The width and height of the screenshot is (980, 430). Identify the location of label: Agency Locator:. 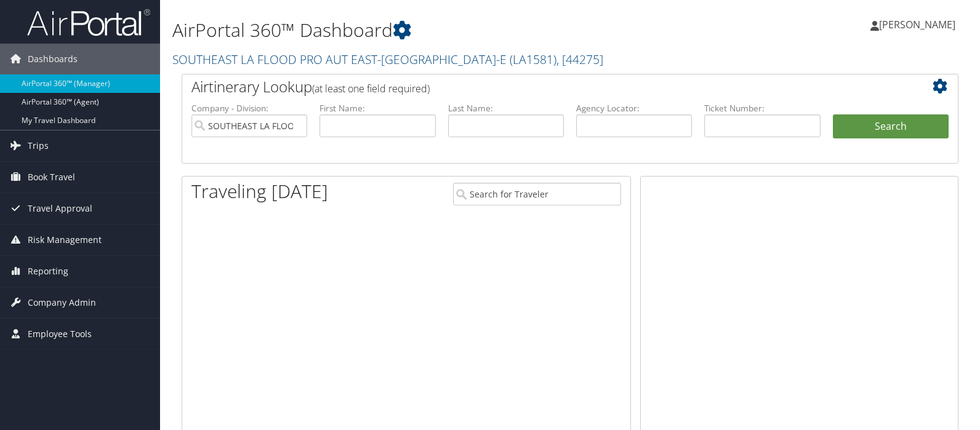
(634, 108).